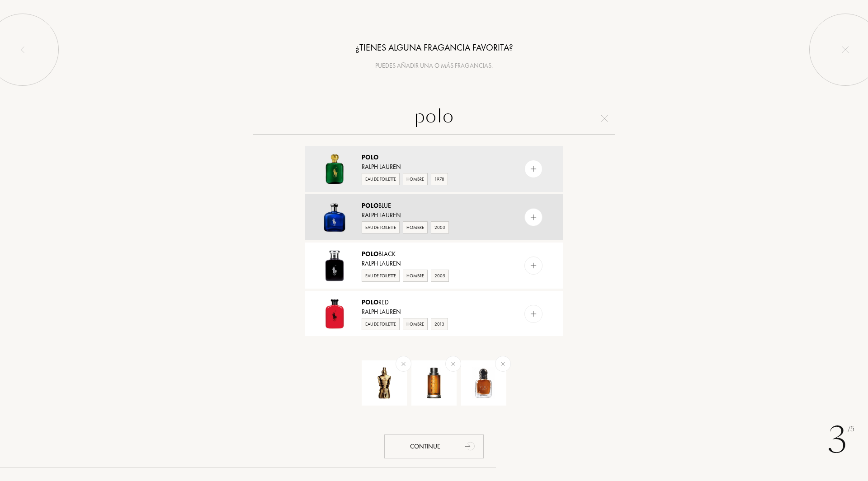 This screenshot has width=868, height=481. What do you see at coordinates (23, 50) in the screenshot?
I see `img: left_onboard.svg` at bounding box center [23, 50].